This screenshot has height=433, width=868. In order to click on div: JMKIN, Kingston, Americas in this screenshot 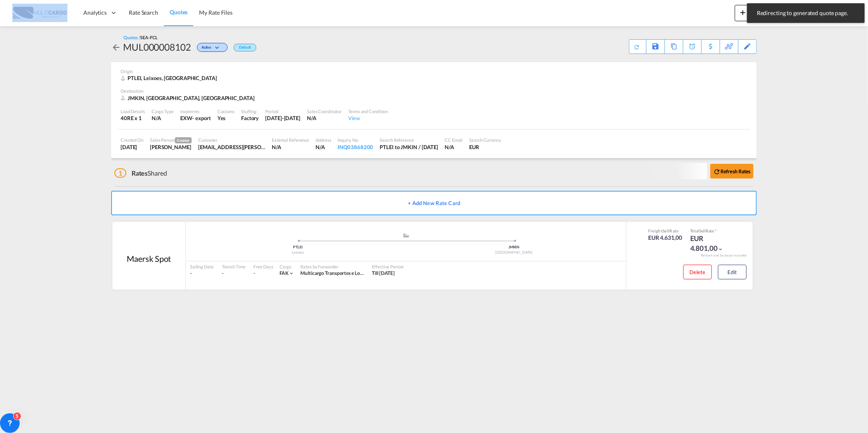, I will do `click(188, 98)`.